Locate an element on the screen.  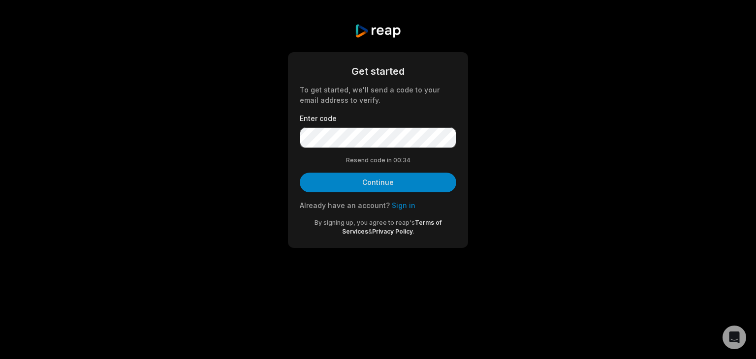
span: 34 is located at coordinates (407, 160).